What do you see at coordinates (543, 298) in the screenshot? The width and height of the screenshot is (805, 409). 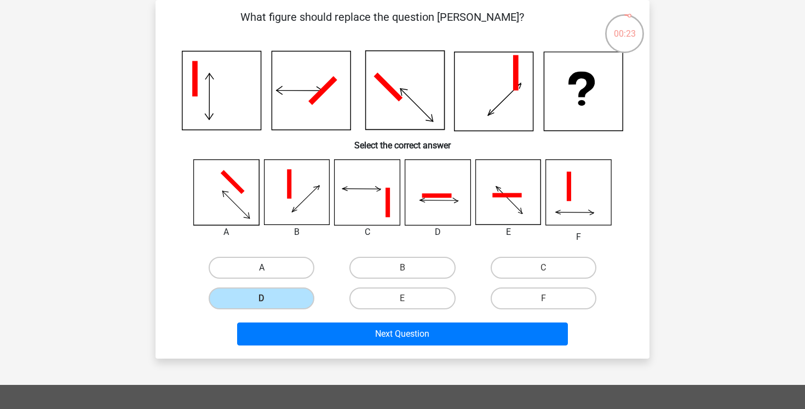 I see `label: F` at bounding box center [543, 298].